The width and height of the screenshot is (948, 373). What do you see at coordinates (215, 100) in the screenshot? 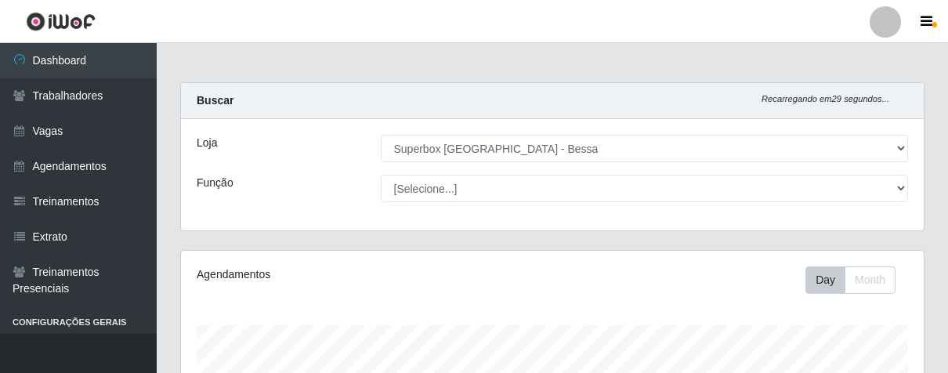
I see `strong: Buscar` at bounding box center [215, 100].